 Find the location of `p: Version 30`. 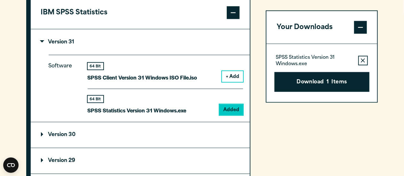

p: Version 30 is located at coordinates (58, 135).